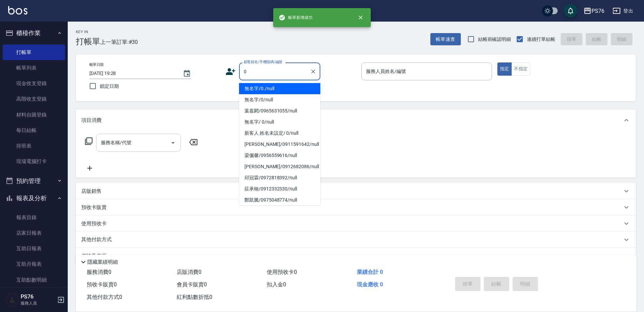 The height and width of the screenshot is (312, 644). What do you see at coordinates (356, 257) in the screenshot?
I see `div: 備註及來源` at bounding box center [356, 257].